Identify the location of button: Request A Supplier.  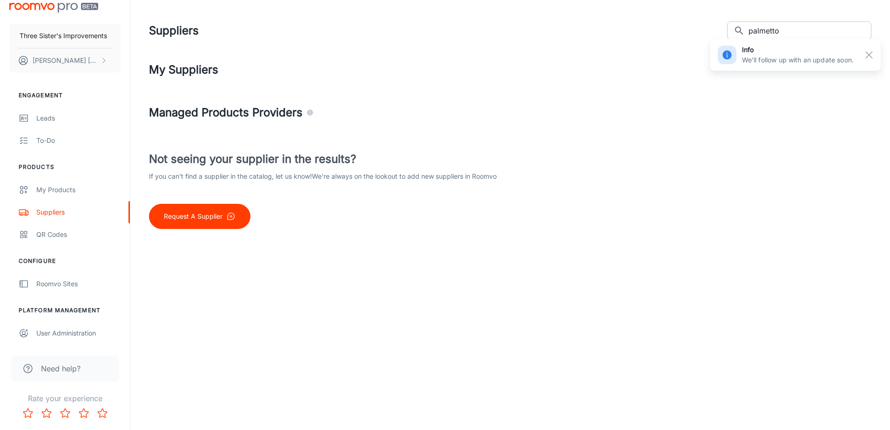
(200, 217).